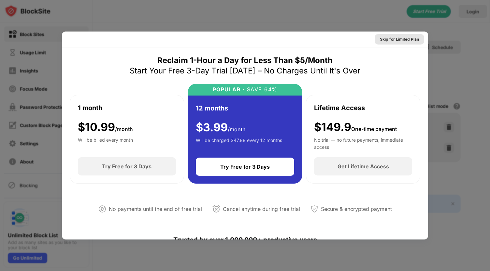 The image size is (490, 271). Describe the element at coordinates (245, 240) in the screenshot. I see `div: Trusted by over 1,000,000+ productive users` at that location.